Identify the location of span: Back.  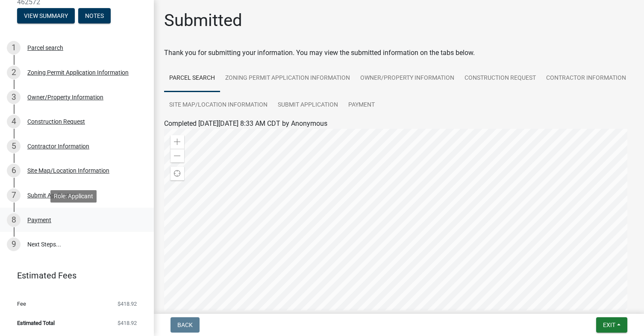
(185, 325).